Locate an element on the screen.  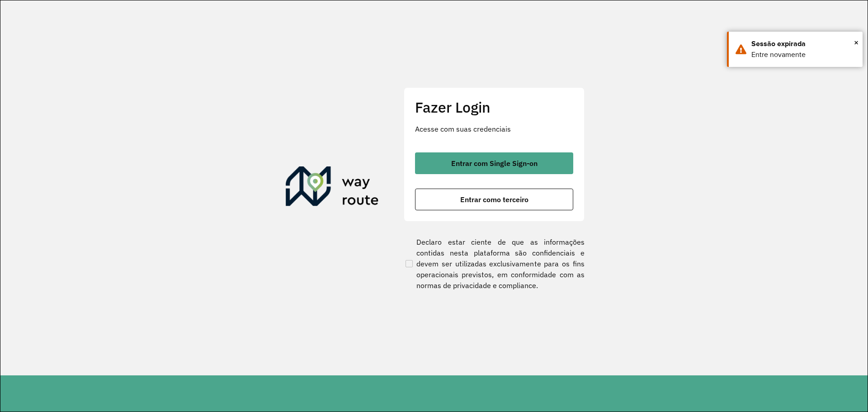
h2: Fazer Login is located at coordinates (494, 107).